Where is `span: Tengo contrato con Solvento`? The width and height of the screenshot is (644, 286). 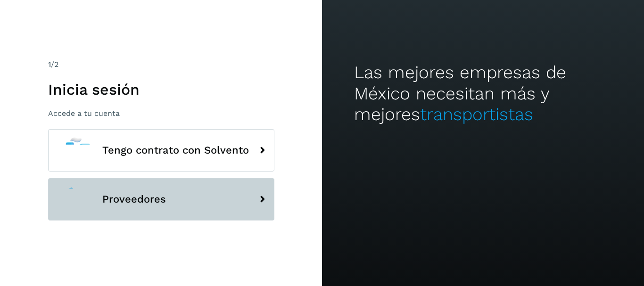
span: Tengo contrato con Solvento is located at coordinates (176, 150).